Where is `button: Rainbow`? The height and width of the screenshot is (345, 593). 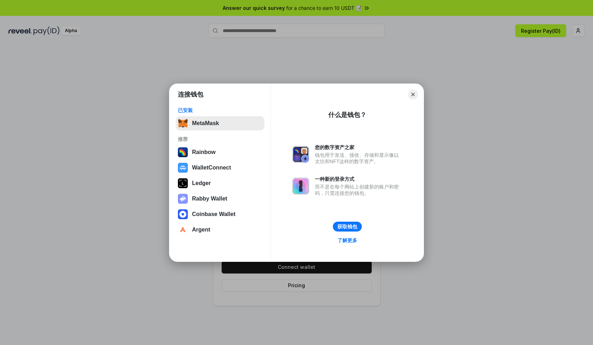 button: Rainbow is located at coordinates (220, 152).